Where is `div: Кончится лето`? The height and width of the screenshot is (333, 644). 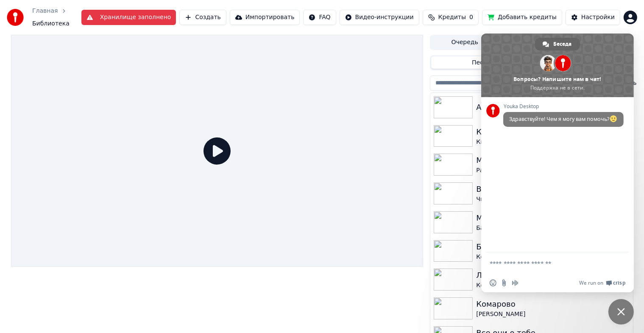 div: Кончится лето is located at coordinates (552, 132).